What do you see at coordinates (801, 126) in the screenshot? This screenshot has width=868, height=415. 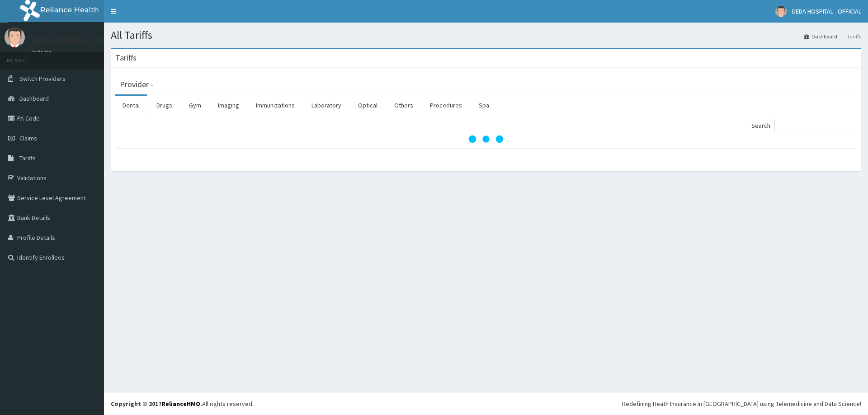 I see `label: Search:` at bounding box center [801, 126].